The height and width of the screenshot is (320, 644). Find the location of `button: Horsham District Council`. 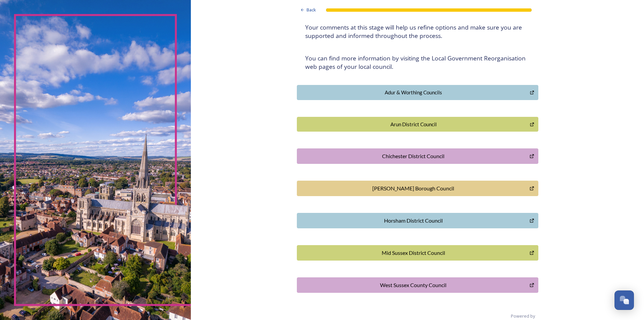

button: Horsham District Council is located at coordinates (417, 221).